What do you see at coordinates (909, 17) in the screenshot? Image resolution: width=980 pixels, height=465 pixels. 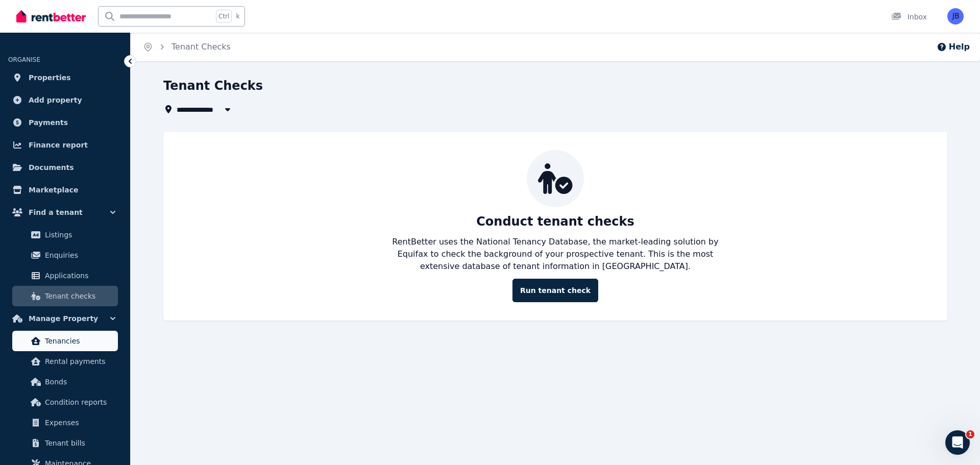 I see `div: Inbox` at bounding box center [909, 17].